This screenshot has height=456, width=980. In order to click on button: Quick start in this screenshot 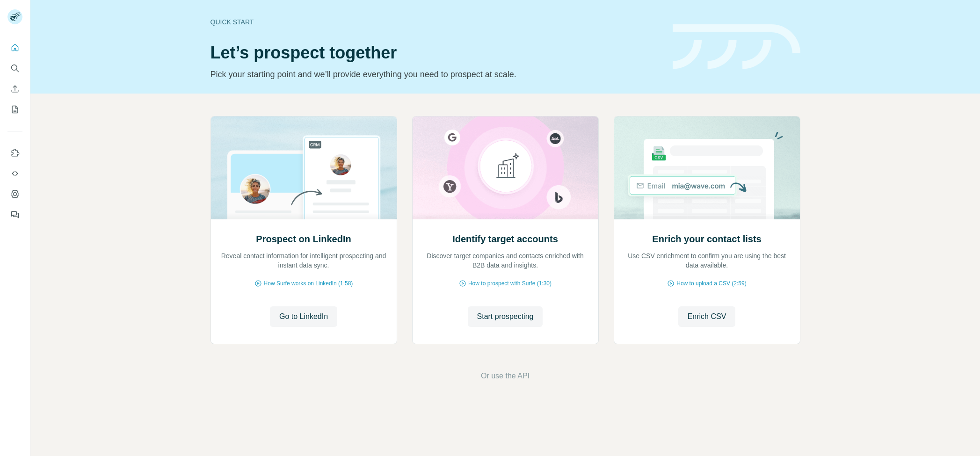, I will do `click(15, 48)`.